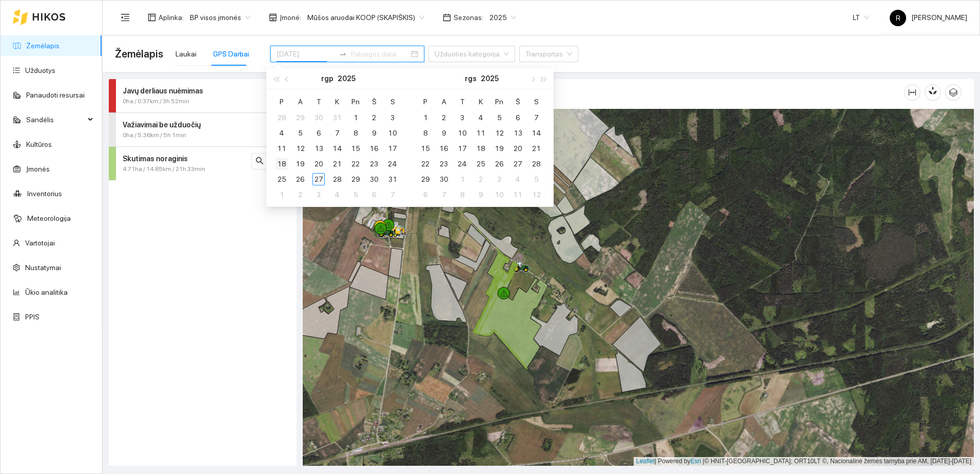 The width and height of the screenshot is (980, 474). I want to click on td: 2025-08-13, so click(319, 148).